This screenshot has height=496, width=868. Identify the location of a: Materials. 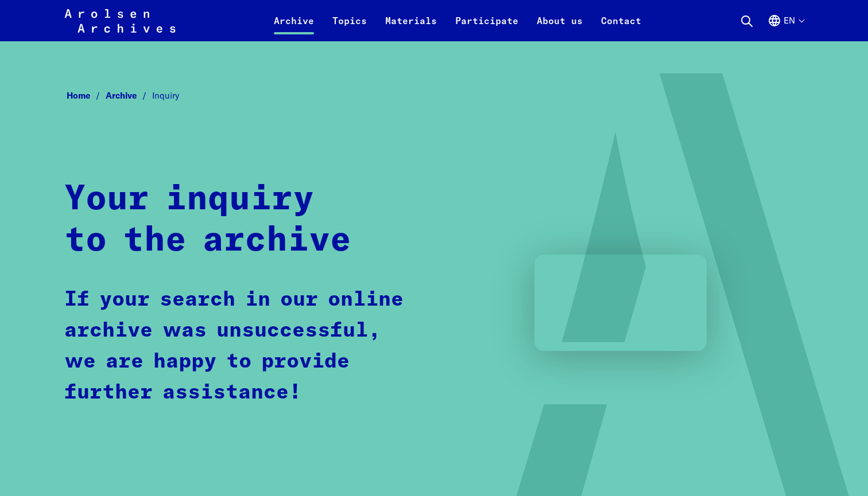
(411, 27).